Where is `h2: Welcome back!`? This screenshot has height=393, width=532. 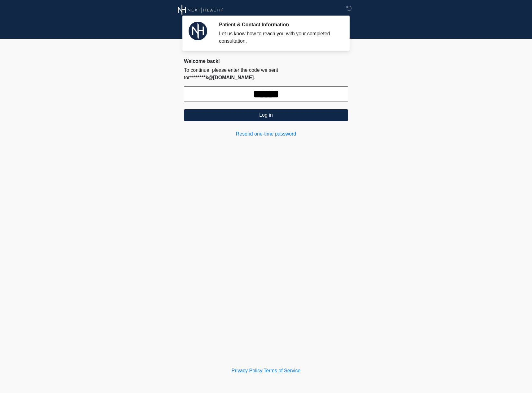
h2: Welcome back! is located at coordinates (266, 61).